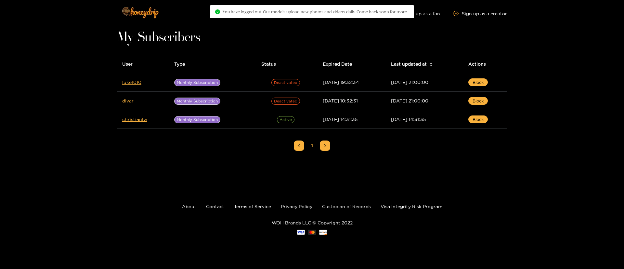 The image size is (624, 269). Describe the element at coordinates (411, 206) in the screenshot. I see `a: Visa Integrity Risk Program` at that location.